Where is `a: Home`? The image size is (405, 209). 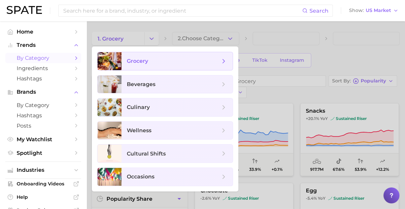
a: Home is located at coordinates (43, 32).